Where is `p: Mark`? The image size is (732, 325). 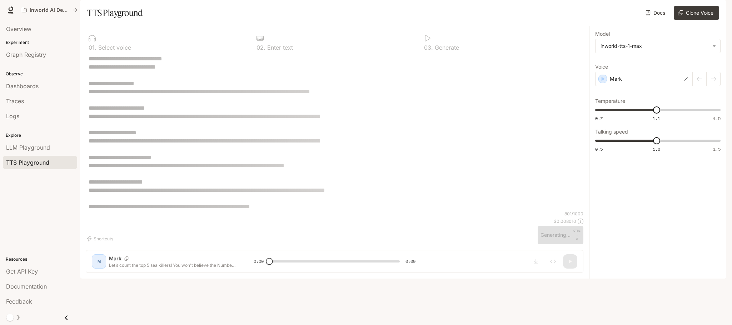 p: Mark is located at coordinates (616, 79).